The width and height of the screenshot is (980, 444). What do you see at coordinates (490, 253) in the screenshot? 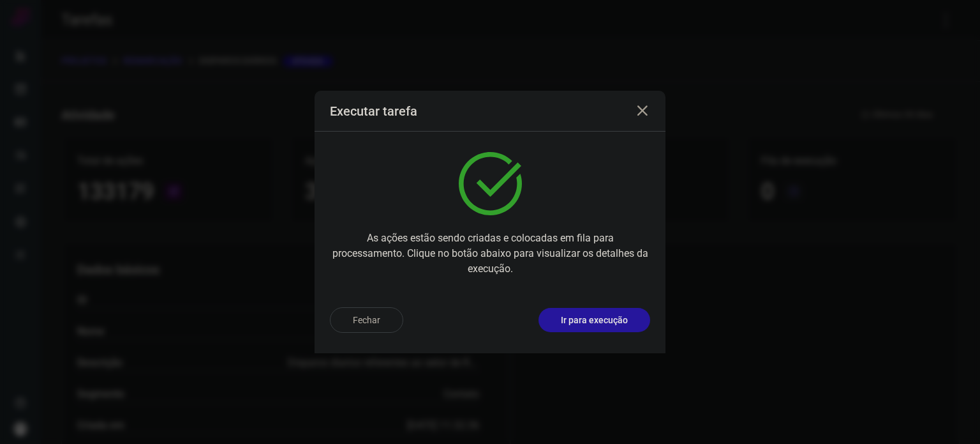
I see `p: As ações estão sendo criadas e colocadas em fila para processamento. Clique no botão abaixo para ...` at bounding box center [490, 253].